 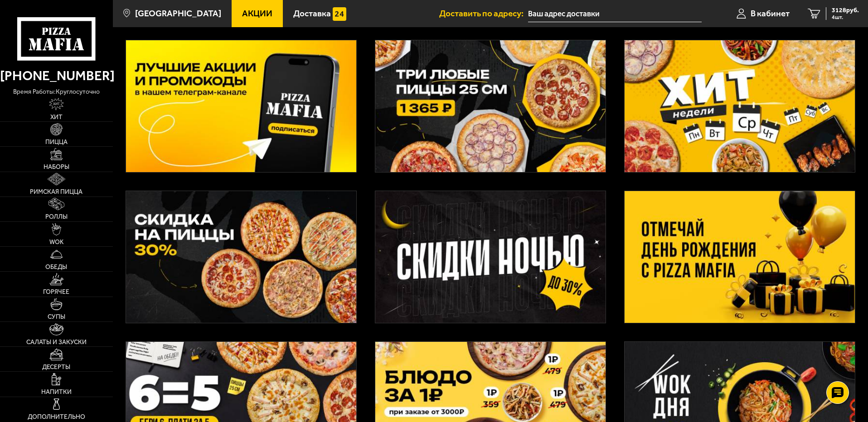 What do you see at coordinates (770, 13) in the screenshot?
I see `span: В кабинет` at bounding box center [770, 13].